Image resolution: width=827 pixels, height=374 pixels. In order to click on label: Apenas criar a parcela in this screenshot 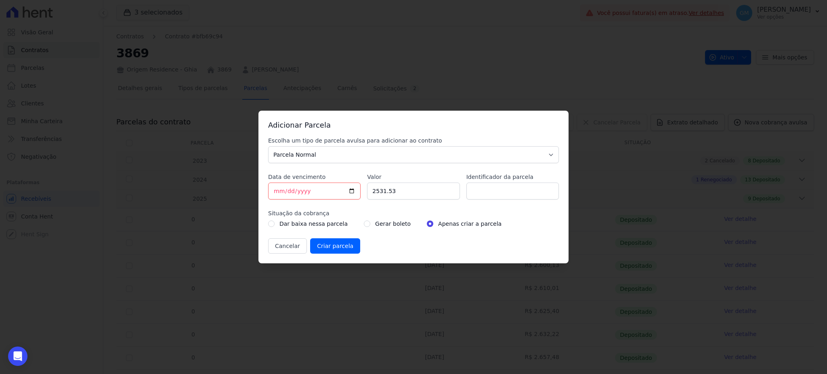, I will do `click(470, 224)`.